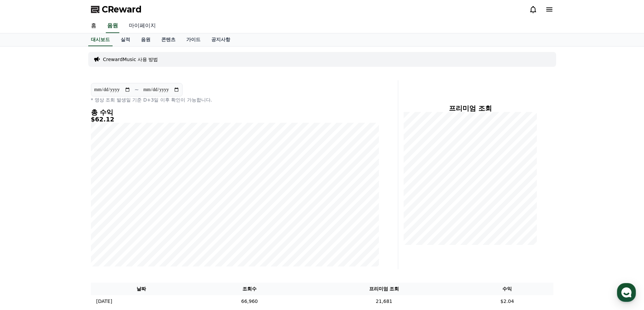  What do you see at coordinates (67, 118) in the screenshot?
I see `div: 민족대명절 추석이 찾아왔습니다!` at bounding box center [67, 118].